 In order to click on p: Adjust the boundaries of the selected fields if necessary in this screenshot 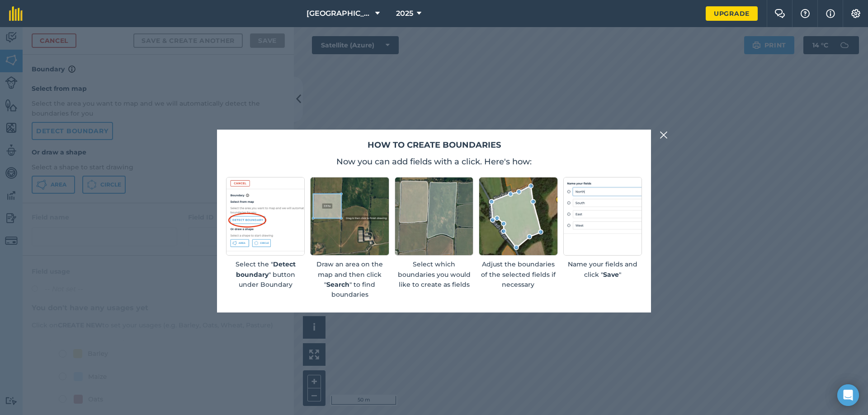, I will do `click(518, 274)`.